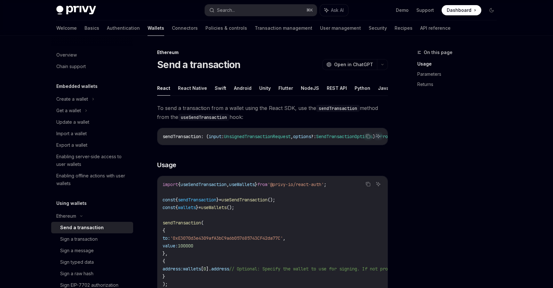  What do you see at coordinates (79, 239) in the screenshot?
I see `div: Sign a transaction` at bounding box center [79, 239].